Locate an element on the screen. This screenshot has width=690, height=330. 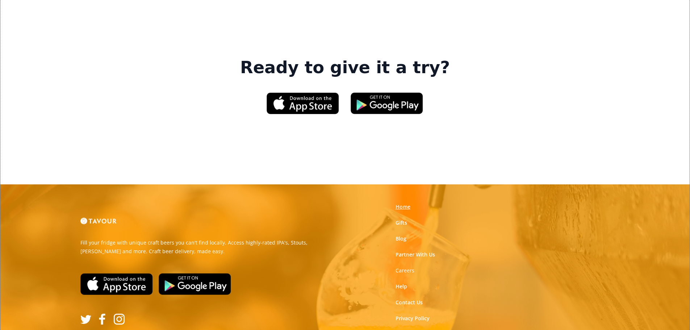
a: Contact Us is located at coordinates (409, 302).